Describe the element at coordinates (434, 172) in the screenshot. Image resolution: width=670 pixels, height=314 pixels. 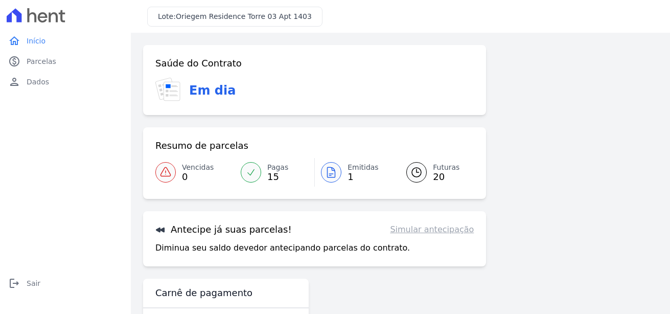
I see `a: Futuras 20` at that location.